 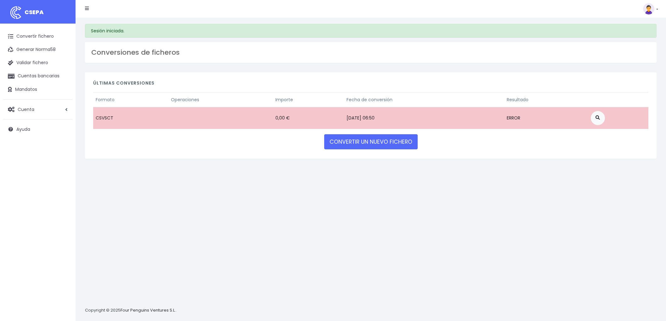 I want to click on img: profile, so click(x=649, y=9).